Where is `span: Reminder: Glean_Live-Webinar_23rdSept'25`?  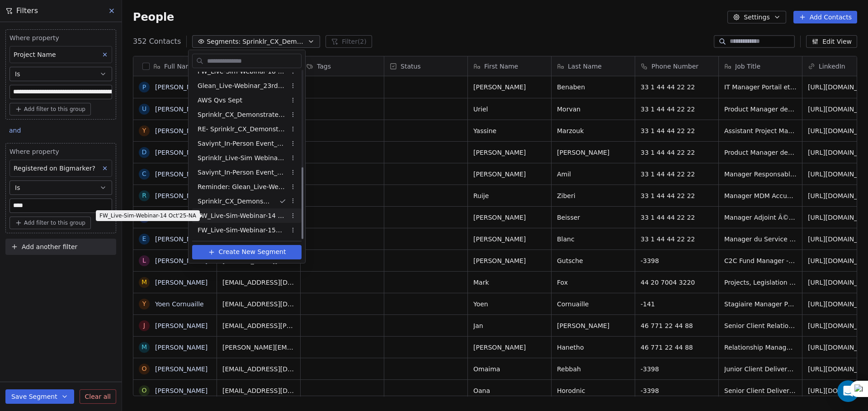 span: Reminder: Glean_Live-Webinar_23rdSept'25 is located at coordinates (242, 187).